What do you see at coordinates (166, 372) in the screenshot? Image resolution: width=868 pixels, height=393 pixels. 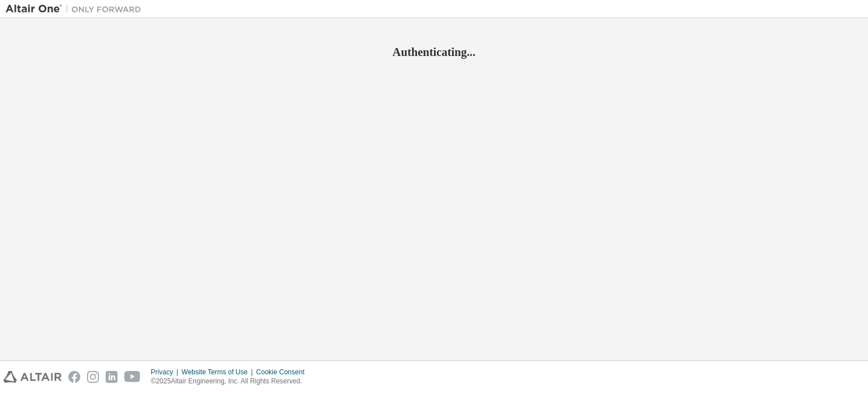 I see `div: Privacy` at bounding box center [166, 372].